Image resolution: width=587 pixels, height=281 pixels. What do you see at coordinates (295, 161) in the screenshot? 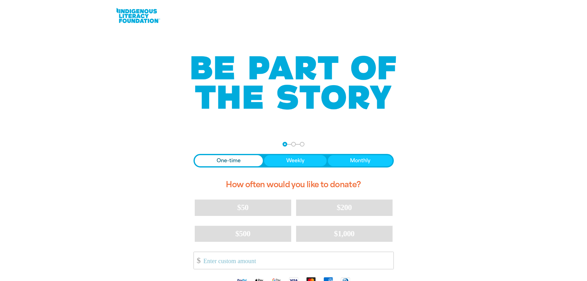
I see `span: Weekly` at bounding box center [295, 161].